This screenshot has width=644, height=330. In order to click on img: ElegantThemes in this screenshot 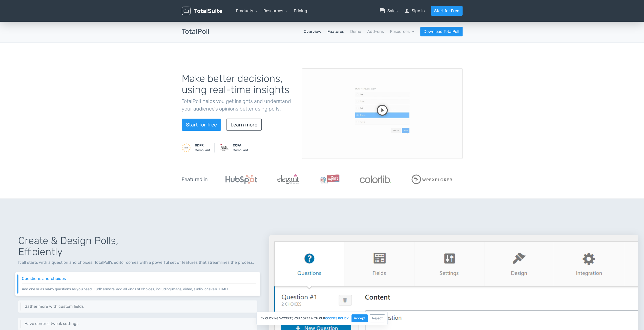, I will do `click(288, 179)`.